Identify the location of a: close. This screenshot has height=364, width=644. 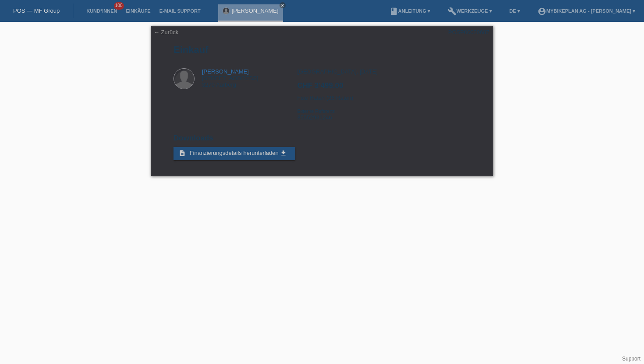
(283, 5).